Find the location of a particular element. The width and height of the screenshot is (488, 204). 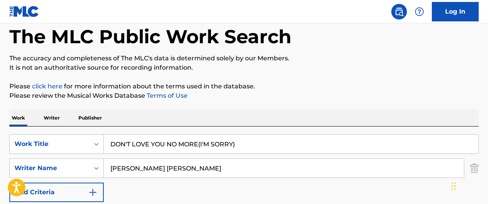

p: Publisher is located at coordinates (90, 118).